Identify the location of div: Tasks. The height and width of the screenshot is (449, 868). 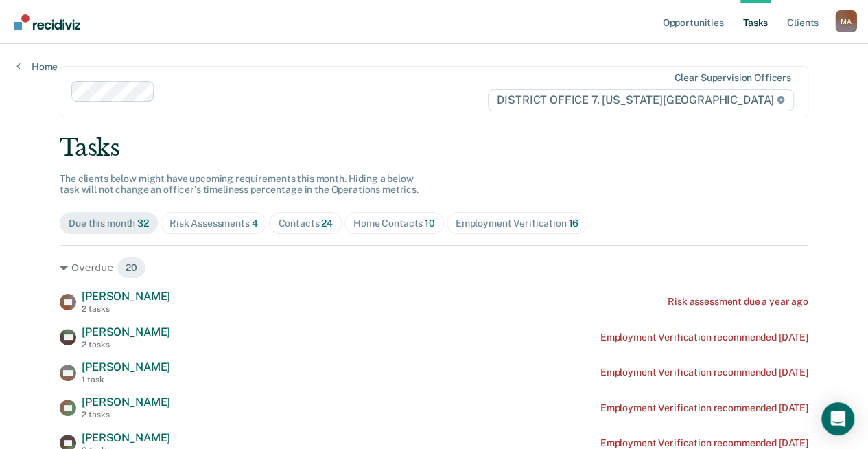
(434, 147).